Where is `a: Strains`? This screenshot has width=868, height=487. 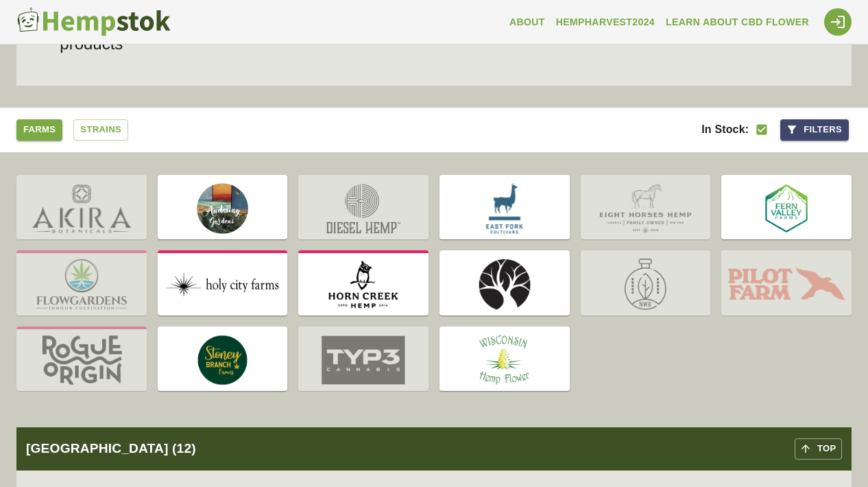 a: Strains is located at coordinates (101, 130).